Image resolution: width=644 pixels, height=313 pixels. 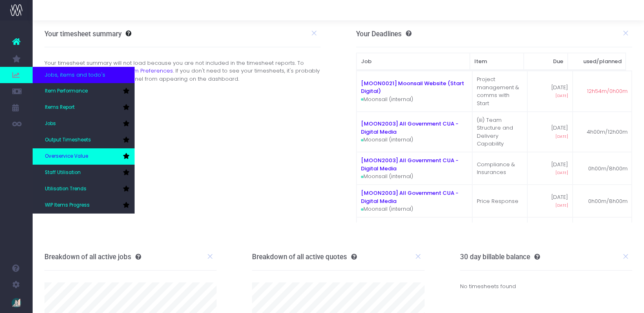 What do you see at coordinates (607, 91) in the screenshot?
I see `span: 12h54m/0h00m` at bounding box center [607, 91].